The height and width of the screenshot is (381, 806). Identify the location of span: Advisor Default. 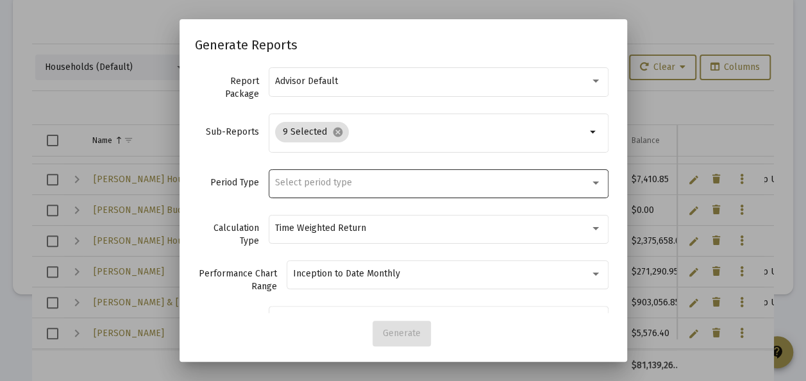
(306, 81).